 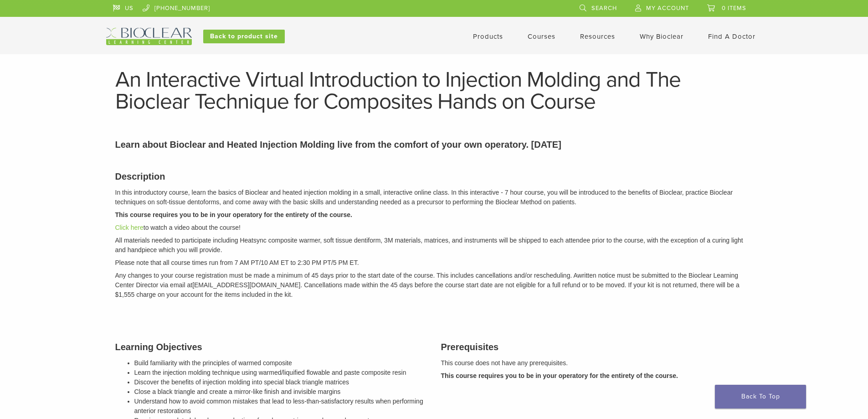 What do you see at coordinates (760, 396) in the screenshot?
I see `a: Back To Top` at bounding box center [760, 396].